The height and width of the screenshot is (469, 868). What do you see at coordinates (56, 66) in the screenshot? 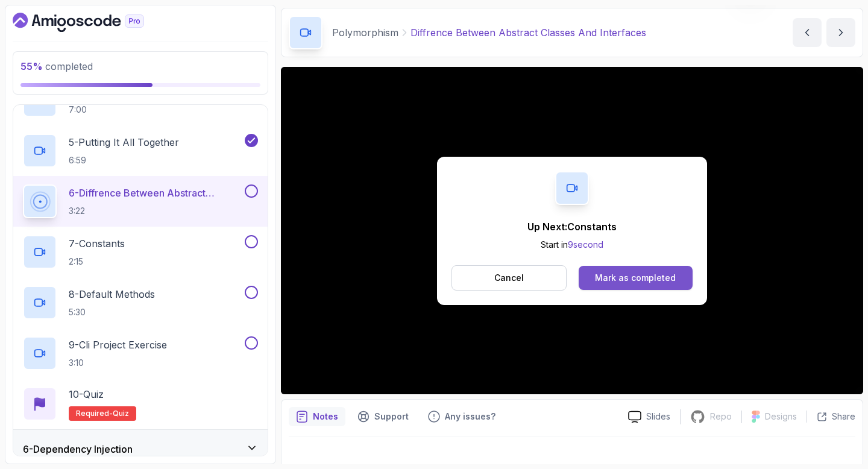
I see `span: completed` at bounding box center [56, 66].